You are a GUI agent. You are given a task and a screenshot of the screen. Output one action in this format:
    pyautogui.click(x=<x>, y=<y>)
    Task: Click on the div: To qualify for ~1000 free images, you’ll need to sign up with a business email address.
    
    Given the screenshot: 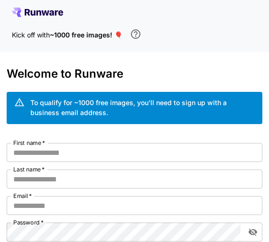 What is the action you would take?
    pyautogui.click(x=142, y=108)
    